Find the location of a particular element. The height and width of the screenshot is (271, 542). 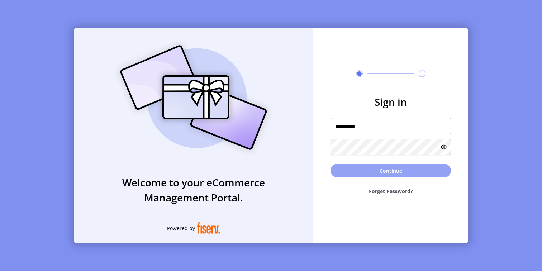

span: Powered by is located at coordinates (181, 228).